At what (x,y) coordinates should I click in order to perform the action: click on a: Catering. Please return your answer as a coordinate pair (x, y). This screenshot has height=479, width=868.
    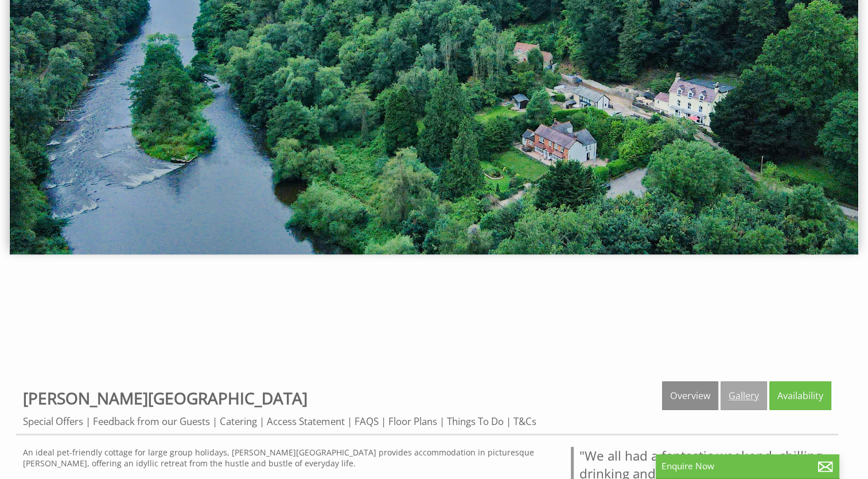
    Looking at the image, I should click on (238, 421).